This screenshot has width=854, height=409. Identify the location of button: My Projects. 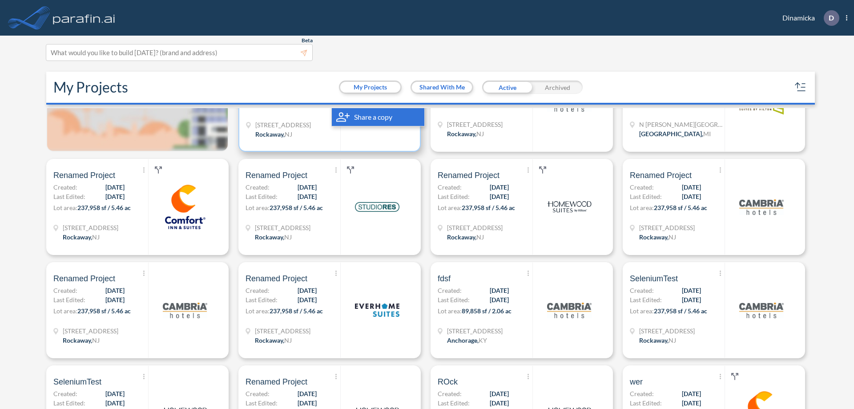
(370, 87).